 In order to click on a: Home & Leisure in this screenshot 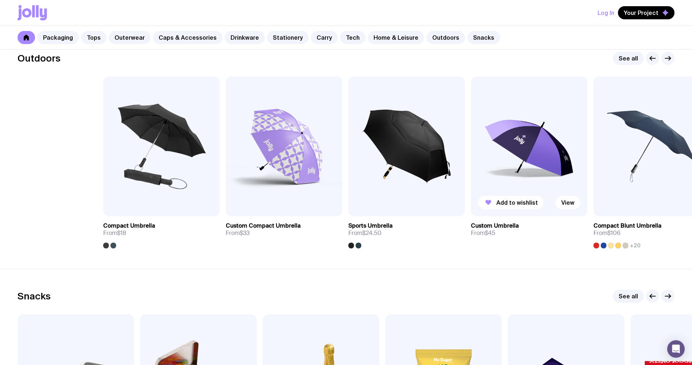, I will do `click(396, 38)`.